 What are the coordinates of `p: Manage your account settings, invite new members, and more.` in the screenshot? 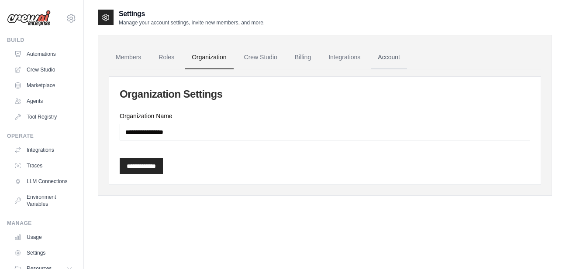 It's located at (192, 23).